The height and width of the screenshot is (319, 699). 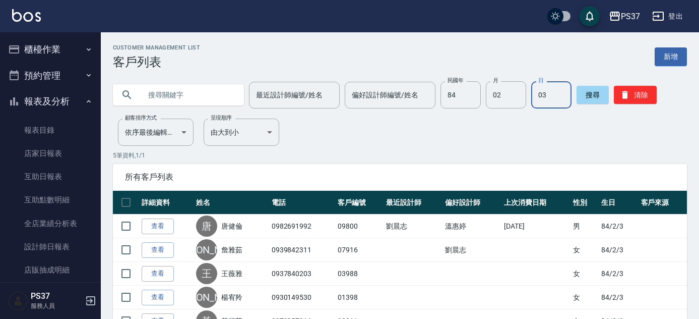 I want to click on th: 電話, so click(x=302, y=202).